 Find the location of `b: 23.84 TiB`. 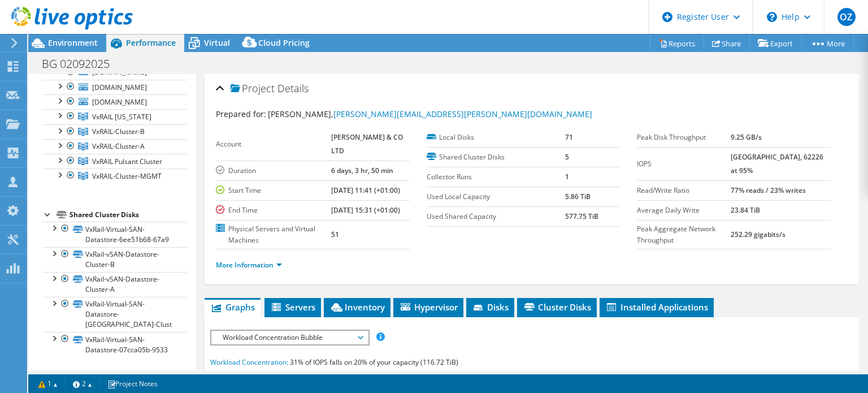

b: 23.84 TiB is located at coordinates (745, 210).